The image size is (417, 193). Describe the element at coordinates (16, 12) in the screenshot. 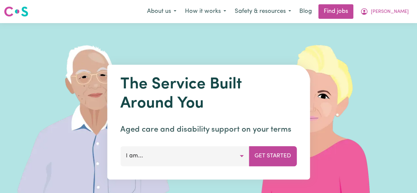

I see `img: Careseekers logo` at that location.